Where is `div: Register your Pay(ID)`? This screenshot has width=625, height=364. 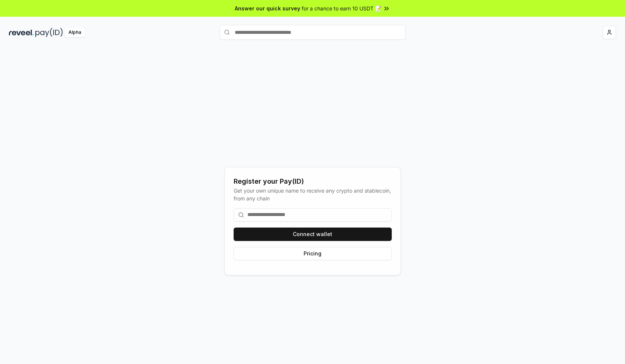 div: Register your Pay(ID) is located at coordinates (312, 181).